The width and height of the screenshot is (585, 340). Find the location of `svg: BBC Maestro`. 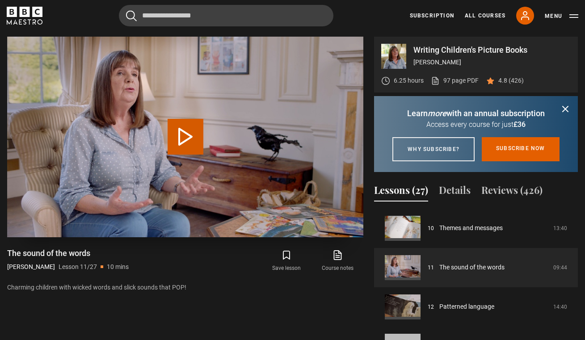

svg: BBC Maestro is located at coordinates (25, 16).